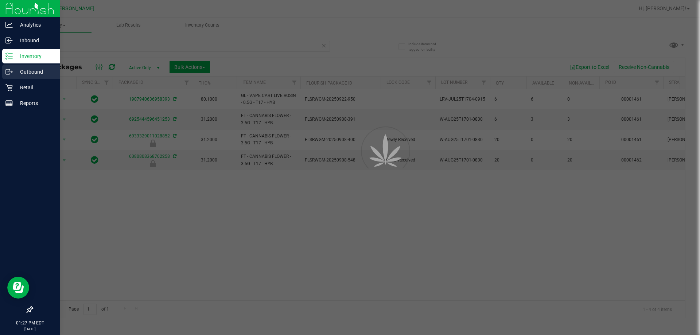  Describe the element at coordinates (35, 40) in the screenshot. I see `p: Inbound` at that location.